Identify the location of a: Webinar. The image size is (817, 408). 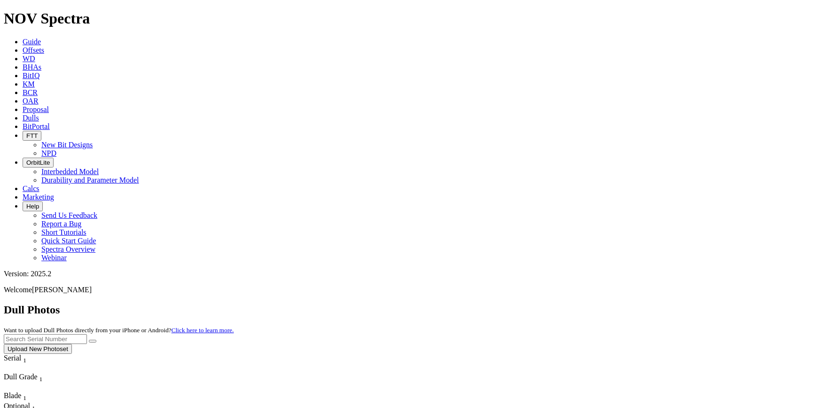
(54, 257).